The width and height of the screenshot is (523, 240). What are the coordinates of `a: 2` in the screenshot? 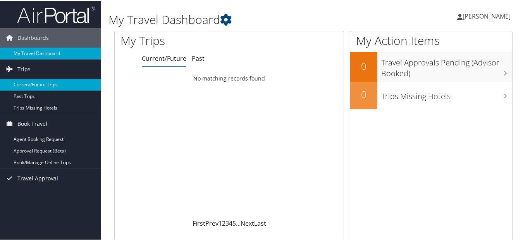 It's located at (224, 223).